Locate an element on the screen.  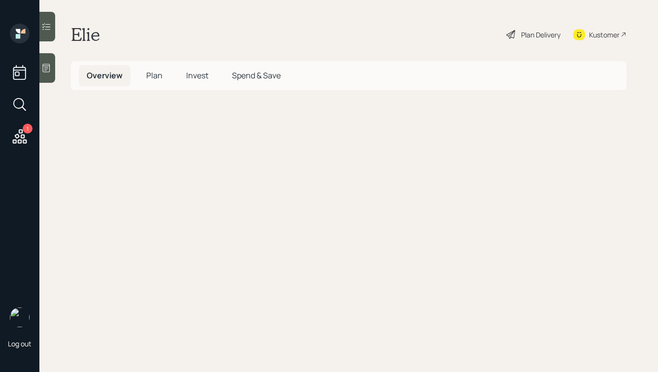
h1: Elie is located at coordinates (85, 34).